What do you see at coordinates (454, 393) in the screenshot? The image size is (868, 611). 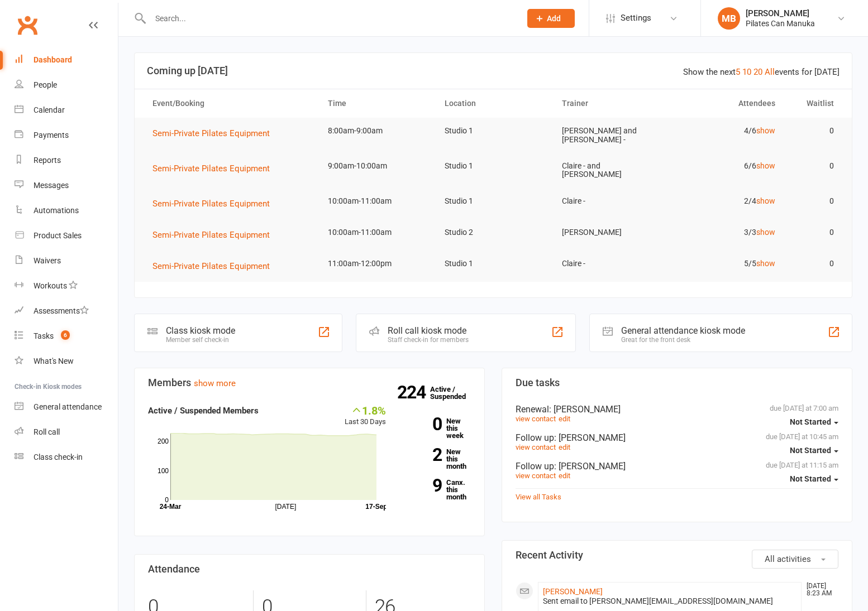 I see `a: 224Active / Suspended` at bounding box center [454, 393].